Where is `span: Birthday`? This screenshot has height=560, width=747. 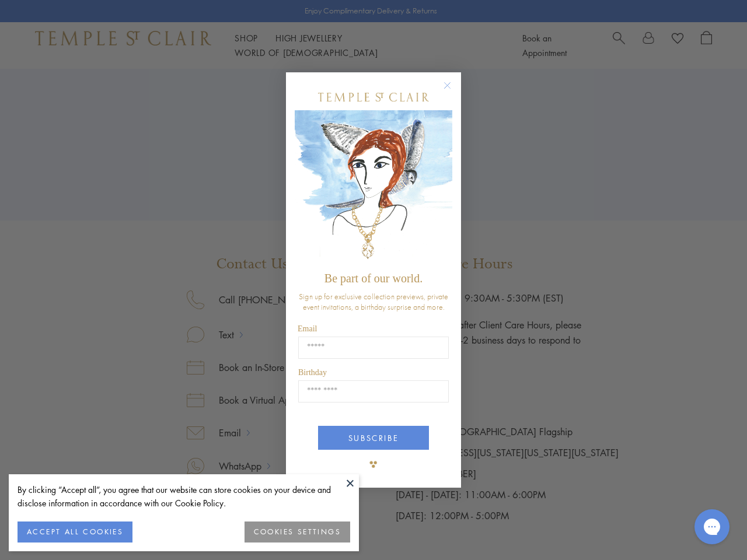
span: Birthday is located at coordinates (312, 372).